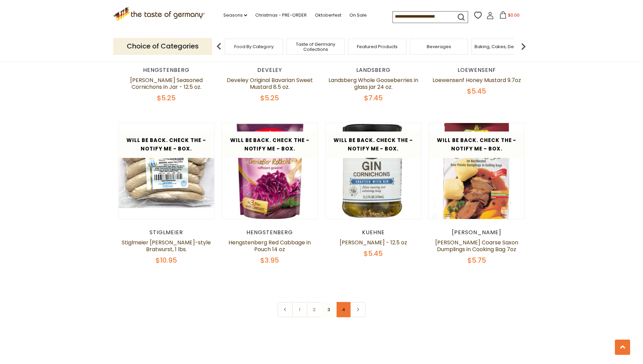 Image resolution: width=643 pixels, height=364 pixels. I want to click on a: Baking, Cakes, Desserts, so click(501, 47).